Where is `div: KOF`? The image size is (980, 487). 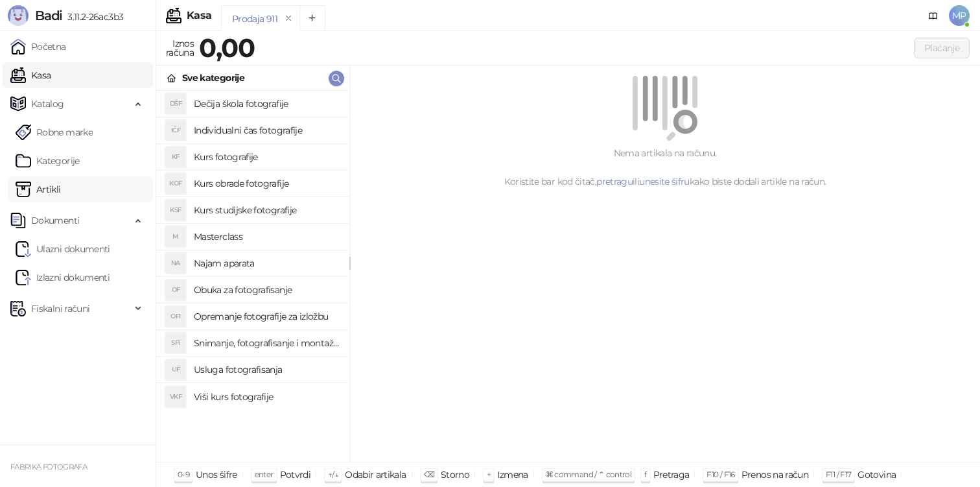
div: KOF is located at coordinates (176, 184).